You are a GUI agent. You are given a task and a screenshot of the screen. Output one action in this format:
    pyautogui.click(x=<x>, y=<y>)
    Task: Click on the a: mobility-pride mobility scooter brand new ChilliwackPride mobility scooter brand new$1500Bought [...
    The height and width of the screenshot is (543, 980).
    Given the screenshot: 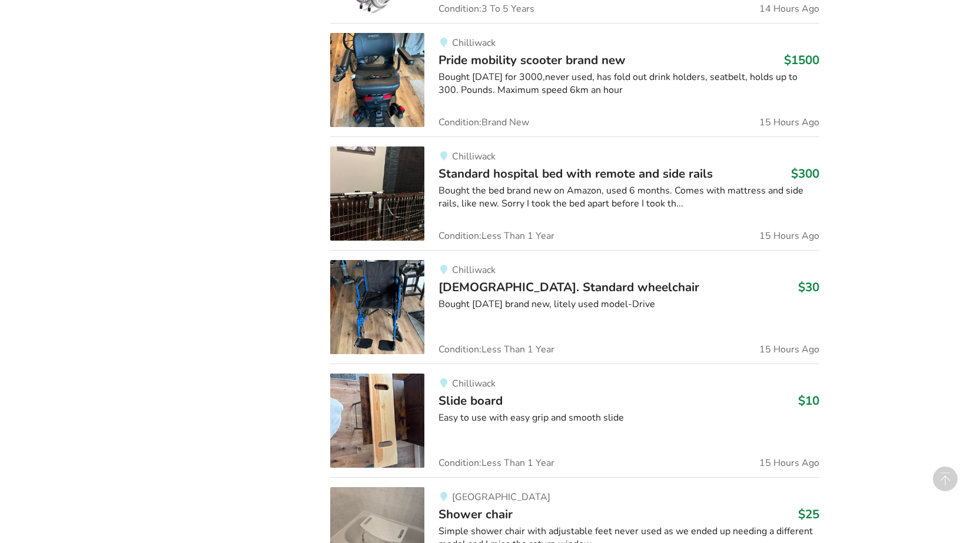 What is the action you would take?
    pyautogui.click(x=574, y=79)
    